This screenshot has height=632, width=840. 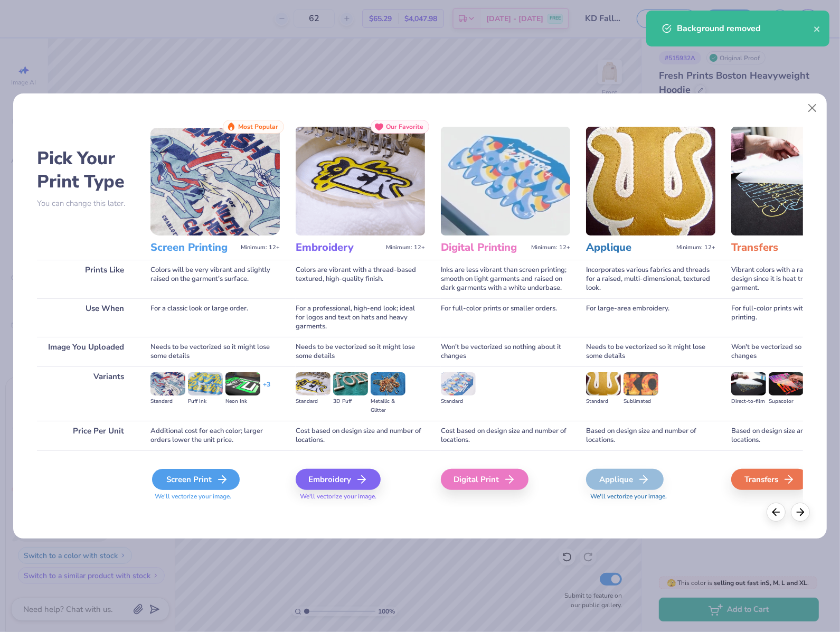 I want to click on h3: Embroidery, so click(x=339, y=248).